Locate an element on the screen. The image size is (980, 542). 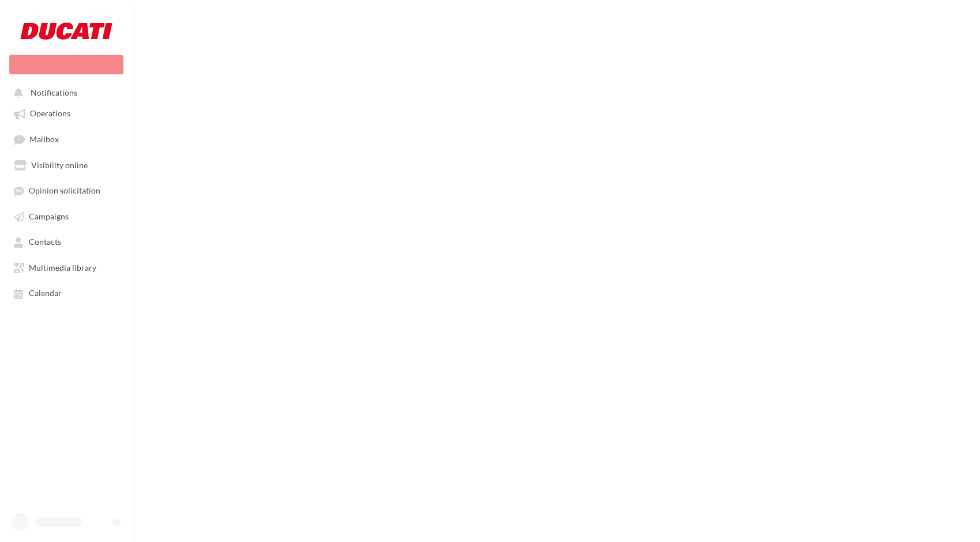
span: Operations is located at coordinates (50, 113).